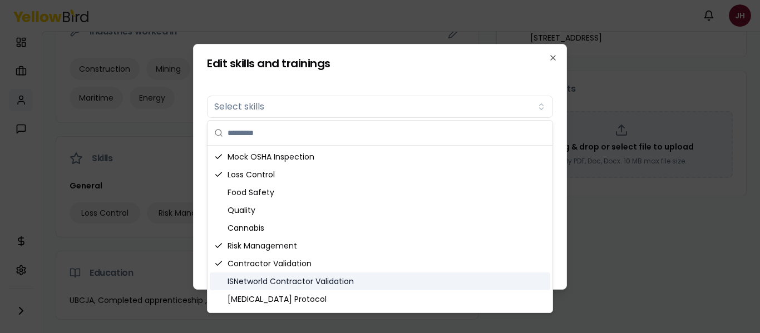 This screenshot has width=760, height=333. What do you see at coordinates (380, 175) in the screenshot?
I see `div: Loss Control` at bounding box center [380, 175].